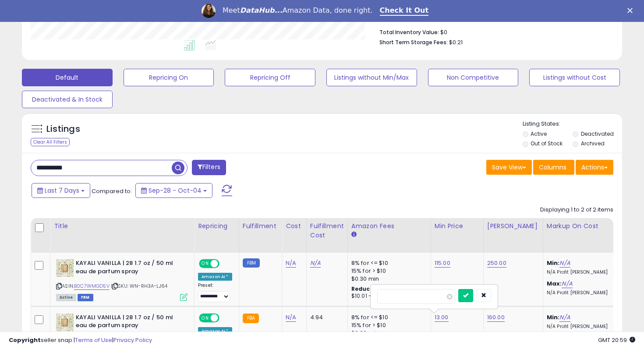 The width and height of the screenshot is (644, 349). Describe the element at coordinates (215, 276) in the screenshot. I see `div: Amazon AI *` at that location.